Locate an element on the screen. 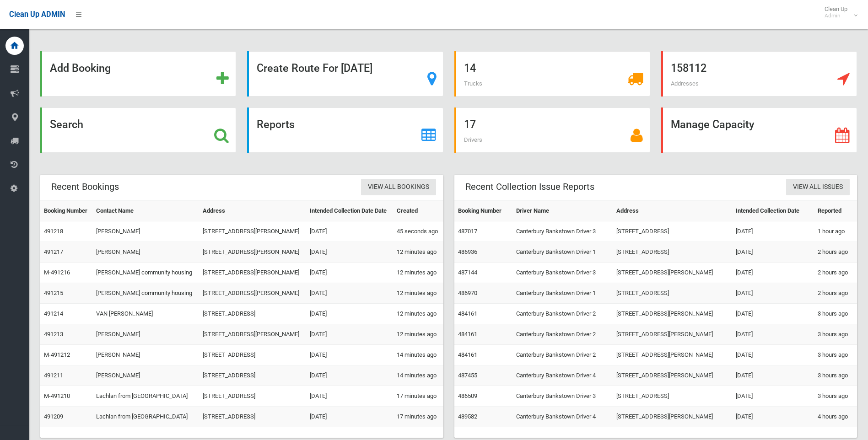 This screenshot has width=868, height=440. a: 14 Trucks is located at coordinates (552, 73).